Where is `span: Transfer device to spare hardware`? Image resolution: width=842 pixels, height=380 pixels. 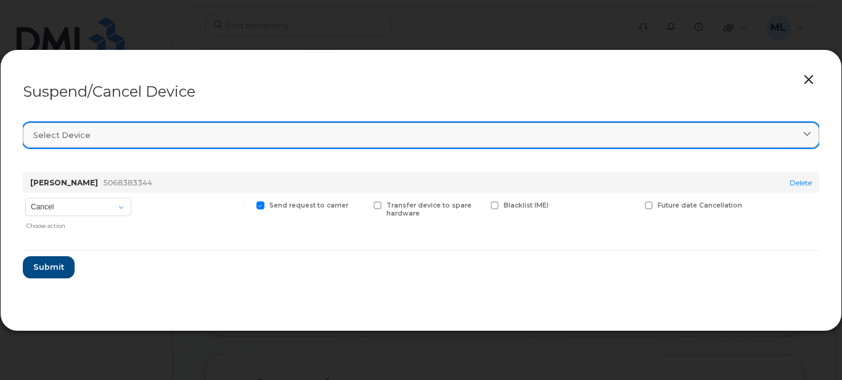
span: Transfer device to spare hardware is located at coordinates (429, 210).